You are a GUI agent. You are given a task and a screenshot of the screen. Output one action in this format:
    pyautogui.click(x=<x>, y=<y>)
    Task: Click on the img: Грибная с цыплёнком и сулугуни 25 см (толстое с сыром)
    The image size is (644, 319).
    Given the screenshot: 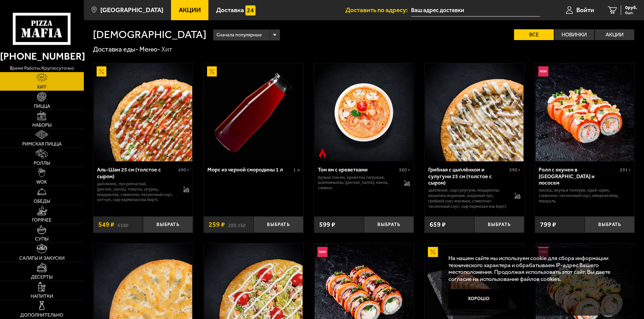 What is the action you would take?
    pyautogui.click(x=474, y=113)
    